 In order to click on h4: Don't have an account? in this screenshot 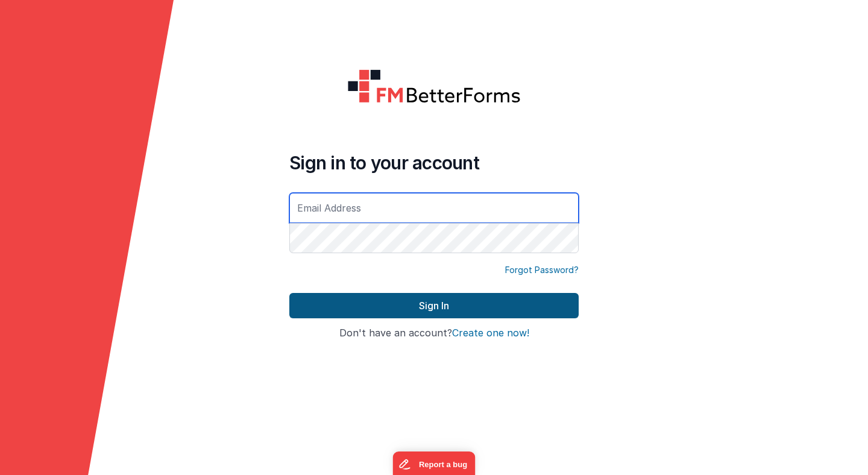, I will do `click(434, 333)`.